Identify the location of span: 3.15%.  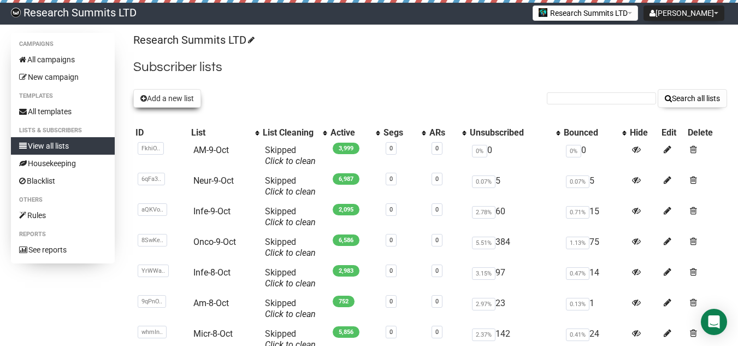
(484, 273).